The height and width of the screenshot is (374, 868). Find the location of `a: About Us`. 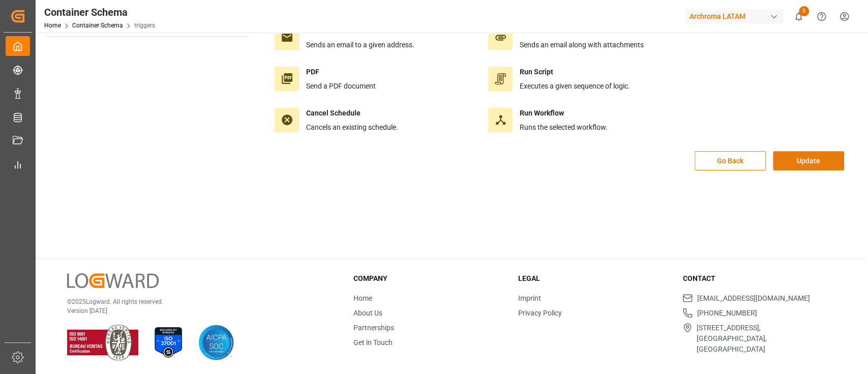

a: About Us is located at coordinates (368, 313).